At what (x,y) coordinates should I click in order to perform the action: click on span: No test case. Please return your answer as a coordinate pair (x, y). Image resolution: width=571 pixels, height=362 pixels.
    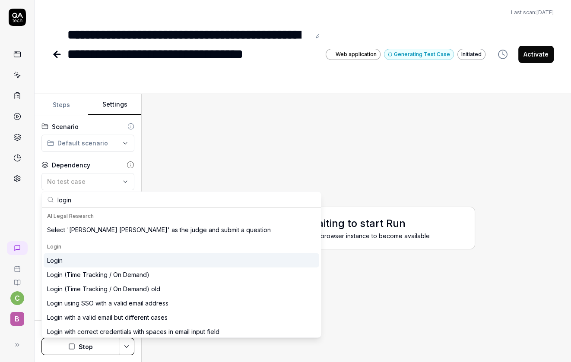
    Looking at the image, I should click on (66, 181).